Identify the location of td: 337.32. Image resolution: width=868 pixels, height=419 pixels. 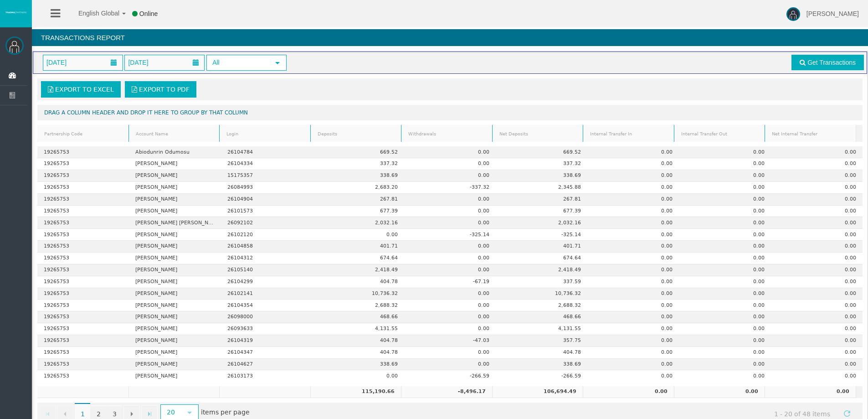
(541, 164).